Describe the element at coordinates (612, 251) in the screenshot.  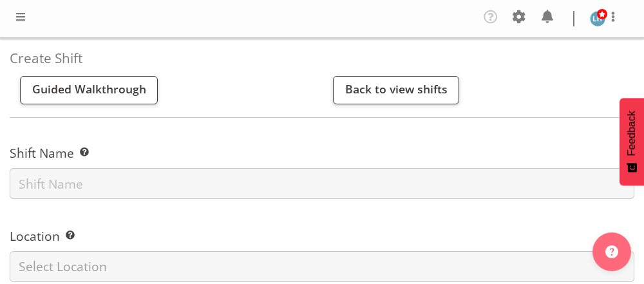
I see `img: help-xxl-2.png` at that location.